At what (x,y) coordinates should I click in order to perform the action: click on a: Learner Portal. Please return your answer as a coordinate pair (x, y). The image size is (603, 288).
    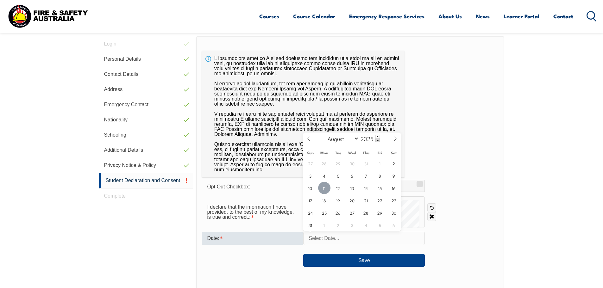
    Looking at the image, I should click on (521, 16).